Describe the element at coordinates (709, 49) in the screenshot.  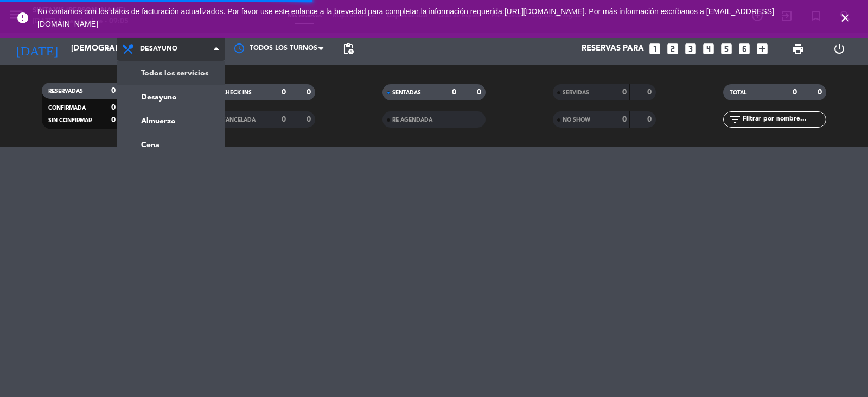
I see `i: looks_4` at that location.